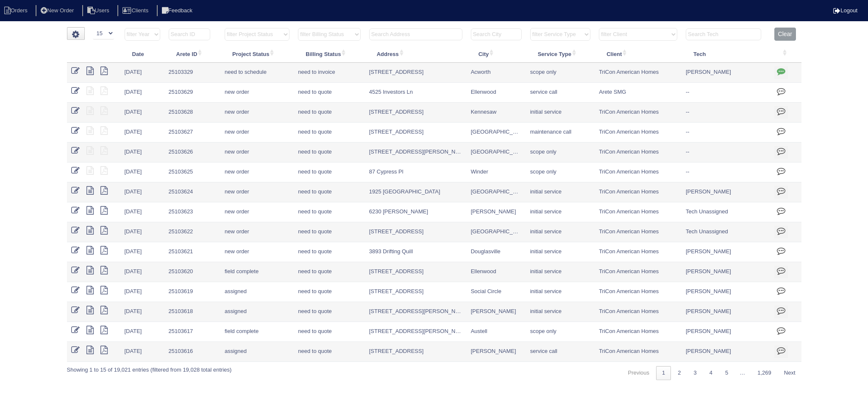 This screenshot has height=417, width=868. Describe the element at coordinates (496, 292) in the screenshot. I see `td: Social Circle` at that location.